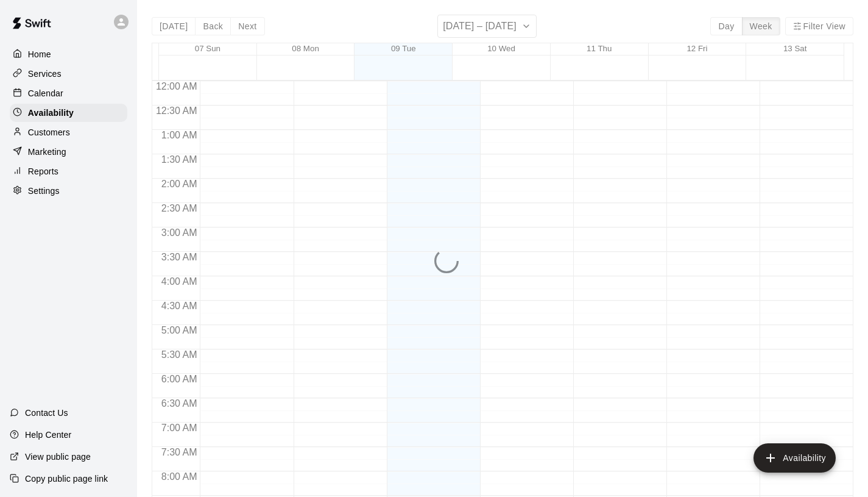 This screenshot has width=868, height=497. Describe the element at coordinates (305, 48) in the screenshot. I see `button: 08 Mon` at that location.